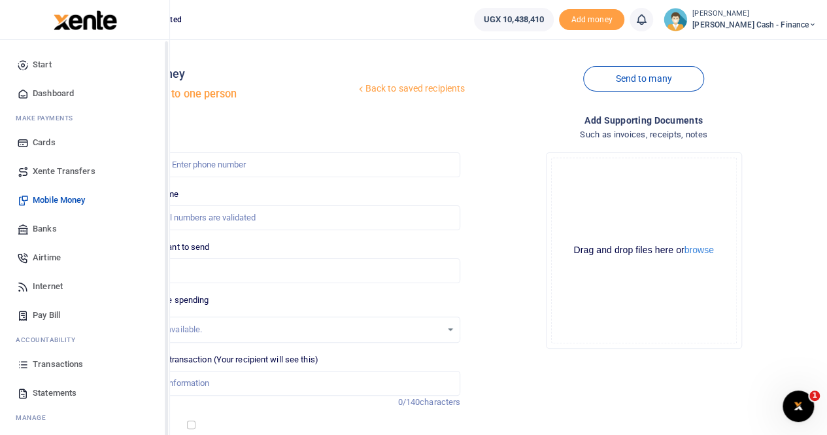  What do you see at coordinates (53, 93) in the screenshot?
I see `span: Dashboard` at bounding box center [53, 93].